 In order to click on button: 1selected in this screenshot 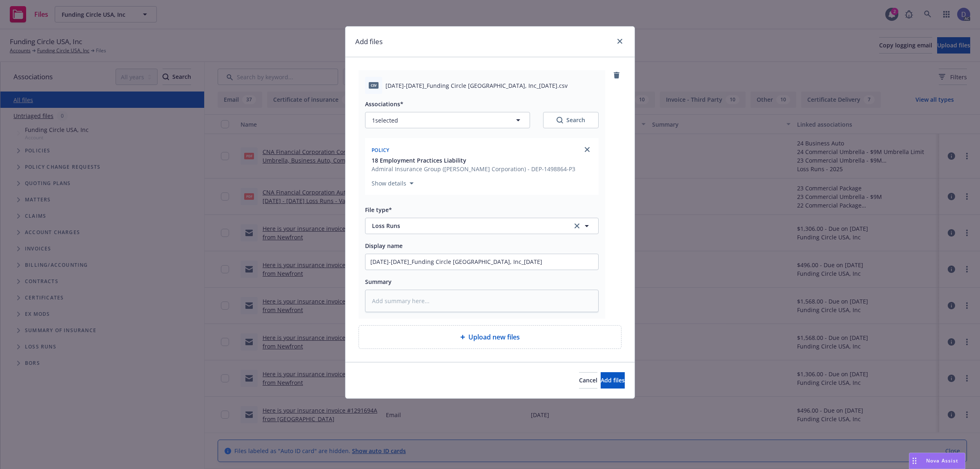, I will do `click(447, 120)`.